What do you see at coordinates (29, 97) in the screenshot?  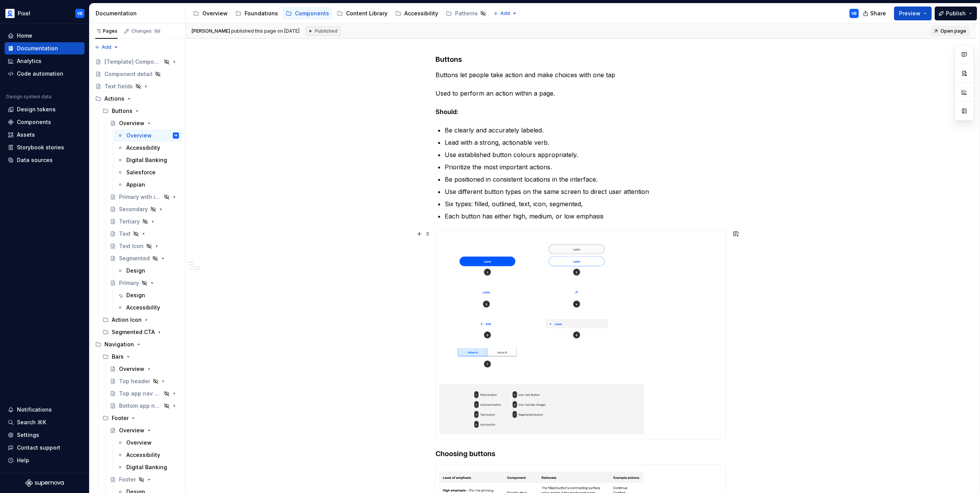 I see `div: Design system data` at bounding box center [29, 97].